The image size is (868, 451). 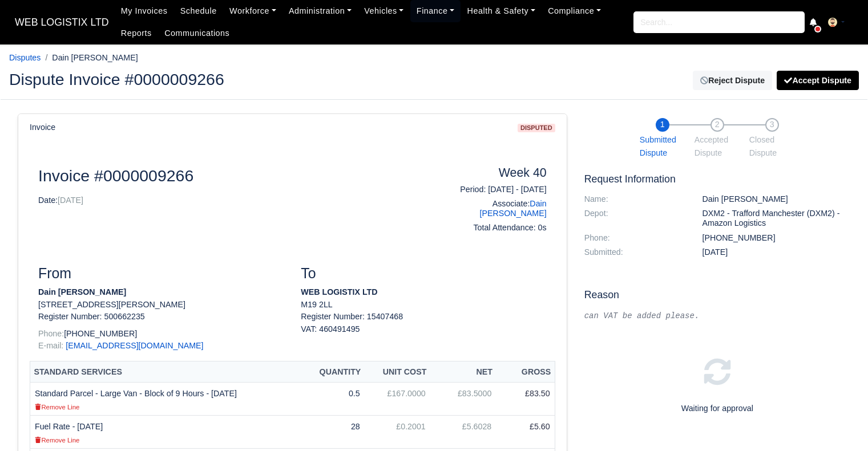 I want to click on span: disputed, so click(x=536, y=128).